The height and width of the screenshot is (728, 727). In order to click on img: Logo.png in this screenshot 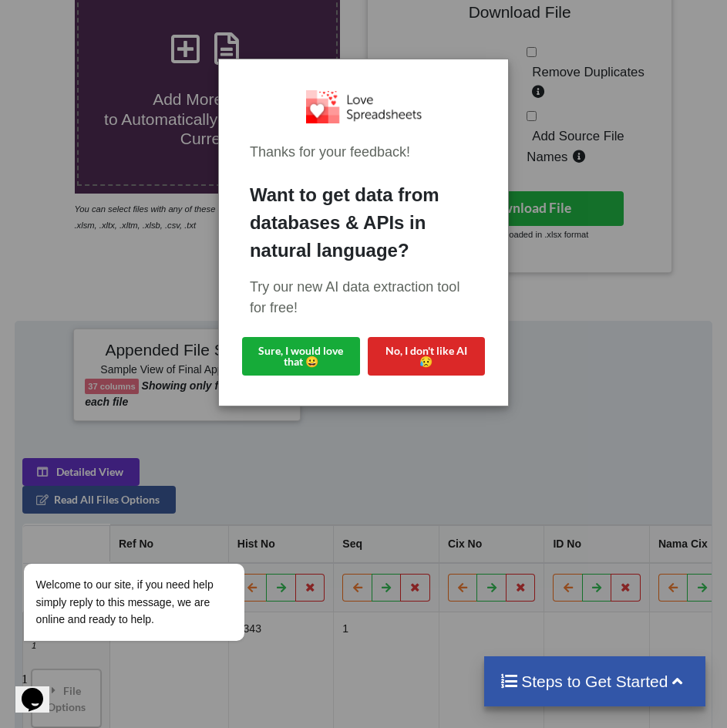, I will do `click(364, 107)`.